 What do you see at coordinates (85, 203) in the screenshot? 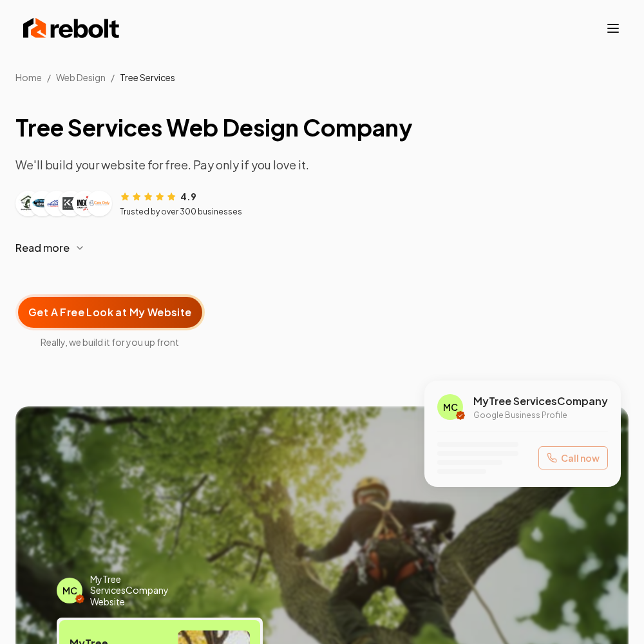
I see `img: Customer logo 5` at bounding box center [85, 203].